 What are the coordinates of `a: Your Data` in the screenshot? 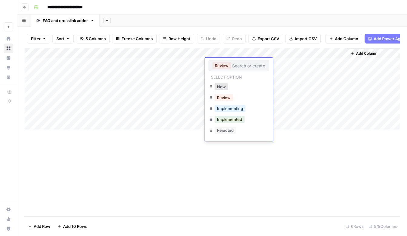 It's located at (8, 77).